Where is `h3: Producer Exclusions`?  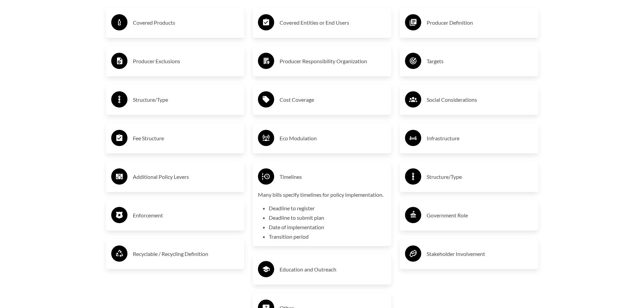 h3: Producer Exclusions is located at coordinates (186, 61).